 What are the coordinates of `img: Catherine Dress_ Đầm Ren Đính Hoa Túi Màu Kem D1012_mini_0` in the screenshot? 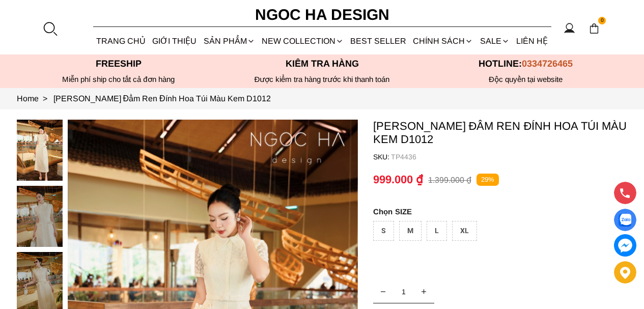 It's located at (39, 150).